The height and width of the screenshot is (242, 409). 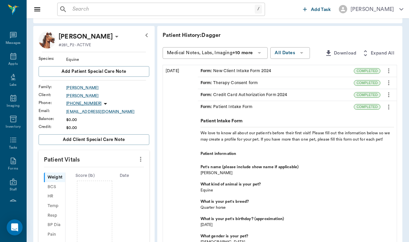 I want to click on div: Appts, so click(x=13, y=64).